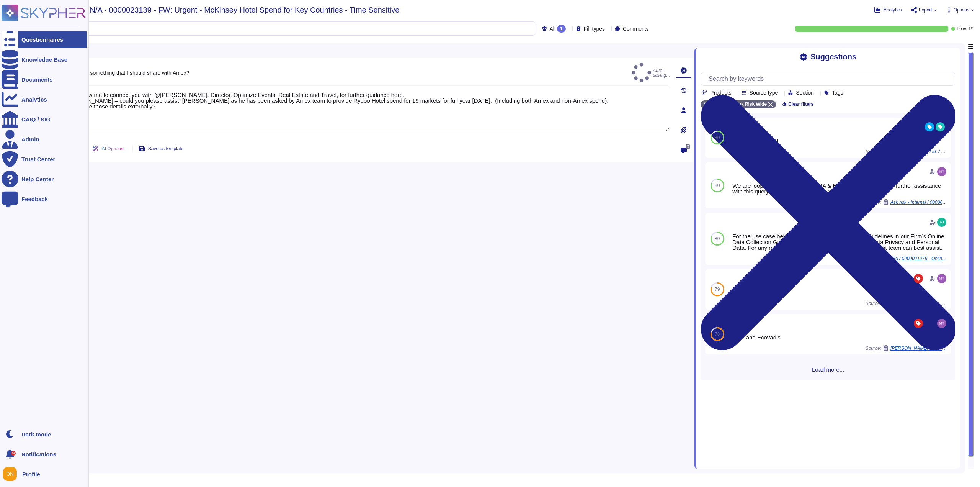 This screenshot has height=487, width=980. I want to click on span: Done:, so click(962, 28).